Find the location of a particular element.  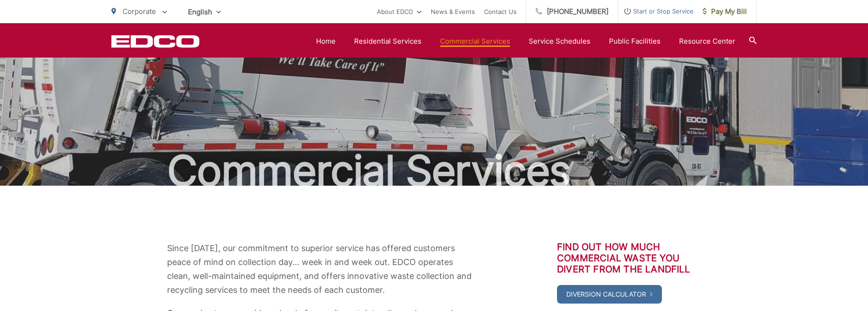

a: News & Events is located at coordinates (452, 12).